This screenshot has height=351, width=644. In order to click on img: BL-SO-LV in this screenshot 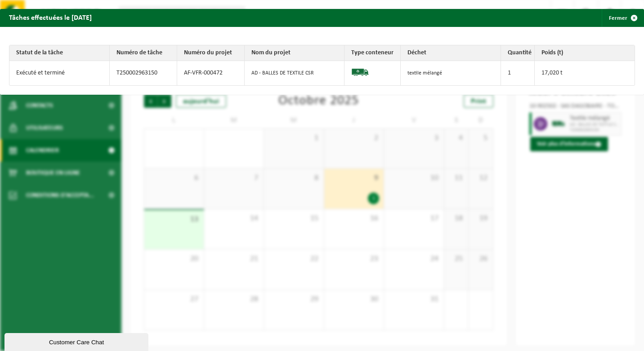, I will do `click(360, 72)`.